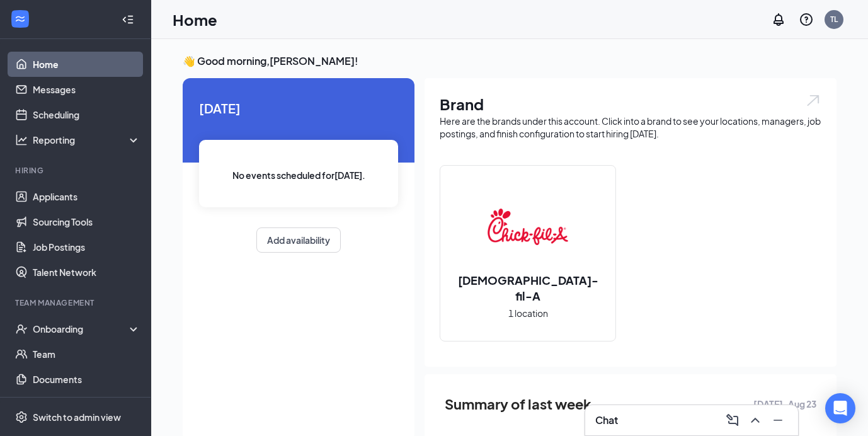  What do you see at coordinates (87, 196) in the screenshot?
I see `a: Applicants` at bounding box center [87, 196].